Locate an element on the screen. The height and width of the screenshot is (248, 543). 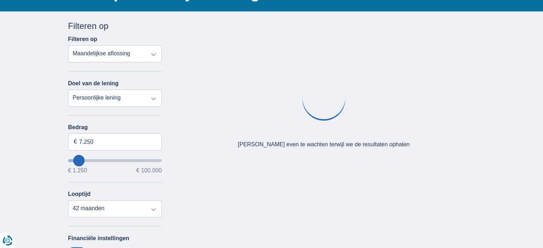
span: € 1.250 is located at coordinates (77, 171).